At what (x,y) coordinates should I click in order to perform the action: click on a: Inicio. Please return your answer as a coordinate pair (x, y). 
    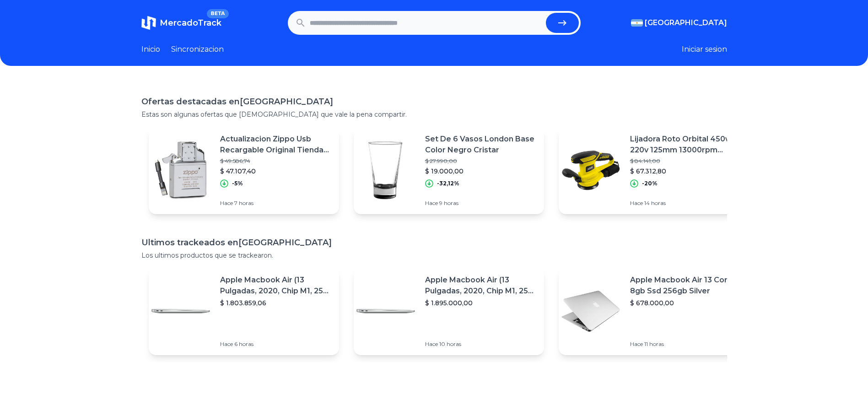
    Looking at the image, I should click on (151, 49).